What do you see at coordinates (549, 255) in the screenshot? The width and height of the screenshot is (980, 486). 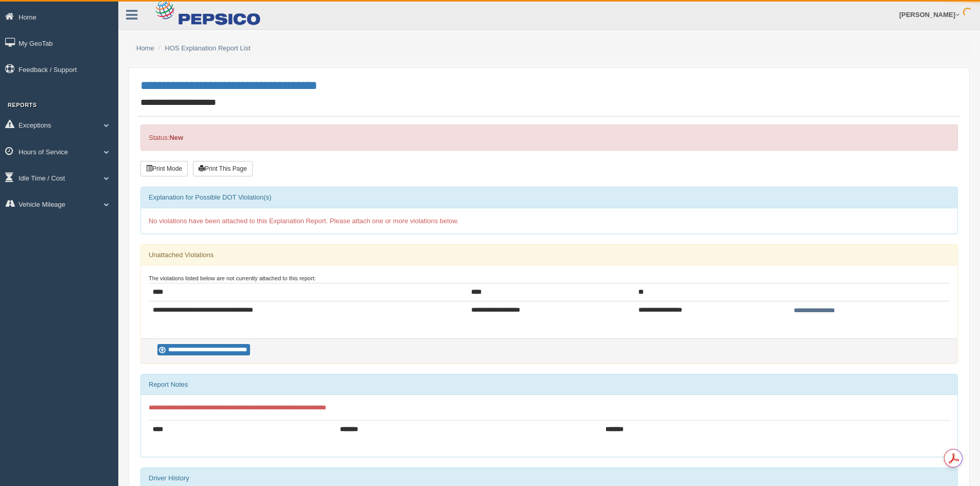 I see `div: Unattached Violations` at bounding box center [549, 255].